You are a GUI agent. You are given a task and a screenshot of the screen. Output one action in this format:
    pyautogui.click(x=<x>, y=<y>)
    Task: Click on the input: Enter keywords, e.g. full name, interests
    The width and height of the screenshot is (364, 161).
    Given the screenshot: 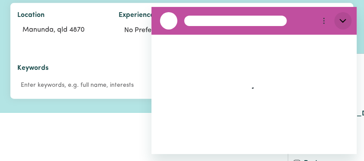 What is the action you would take?
    pyautogui.click(x=150, y=85)
    